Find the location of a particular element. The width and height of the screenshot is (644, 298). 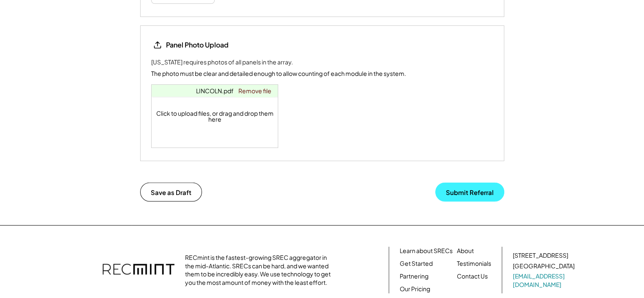

a: Remove file is located at coordinates (255, 91).